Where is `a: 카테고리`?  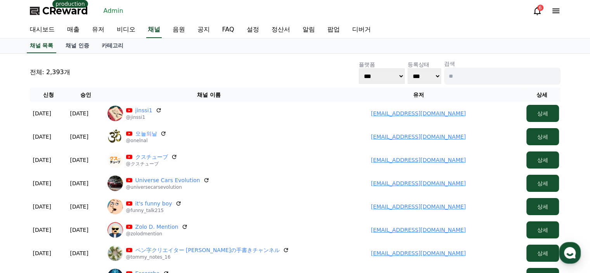
a: 카테고리 is located at coordinates (112, 46).